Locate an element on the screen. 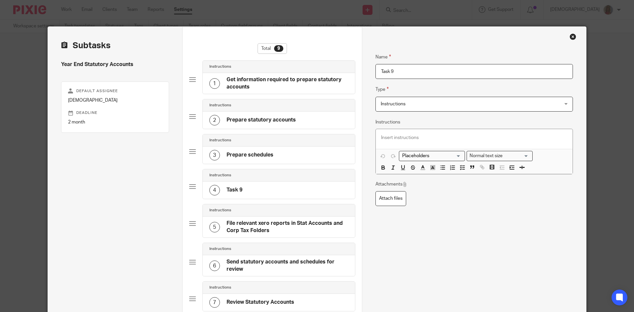 The image size is (634, 312). label: Type is located at coordinates (382, 89).